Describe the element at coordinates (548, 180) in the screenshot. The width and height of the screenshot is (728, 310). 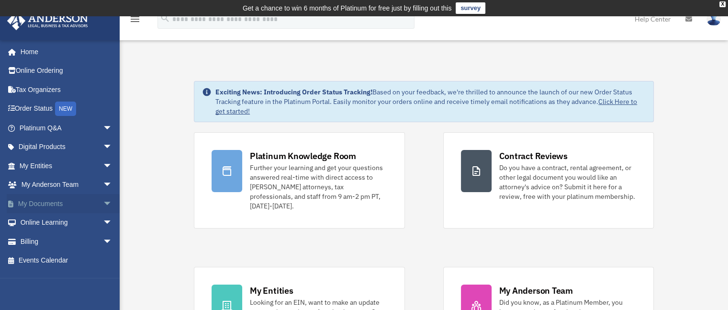
I see `a: Contract Reviews Do you have a contract, rental agreement, or other legal document you would like...` at that location.